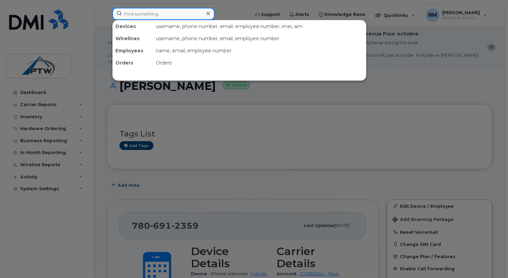 This screenshot has height=278, width=508. Describe the element at coordinates (260, 26) in the screenshot. I see `div: username, phone number, email, employee number, imei, sim` at that location.